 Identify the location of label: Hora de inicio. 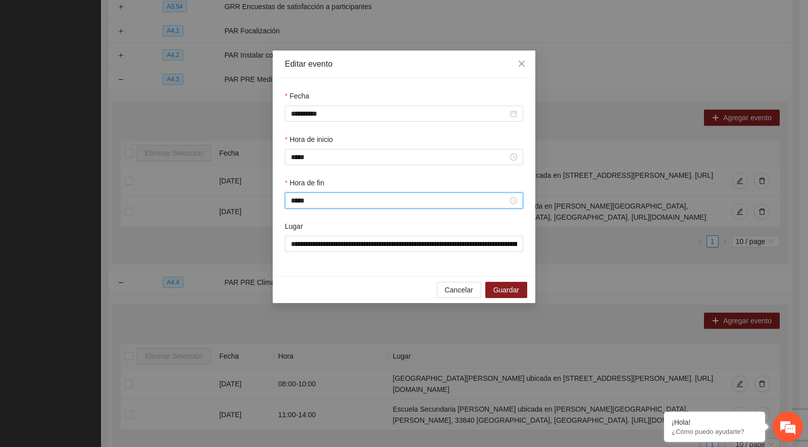
(308, 139).